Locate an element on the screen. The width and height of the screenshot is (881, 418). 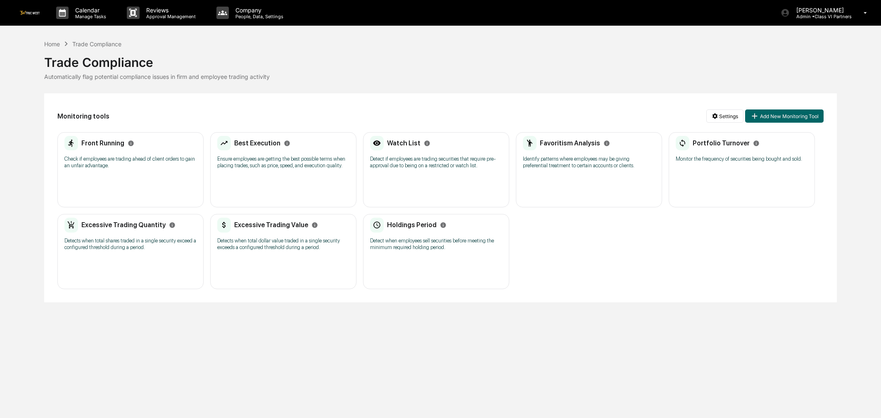
p: Admin • Class VI Partners is located at coordinates (820, 17).